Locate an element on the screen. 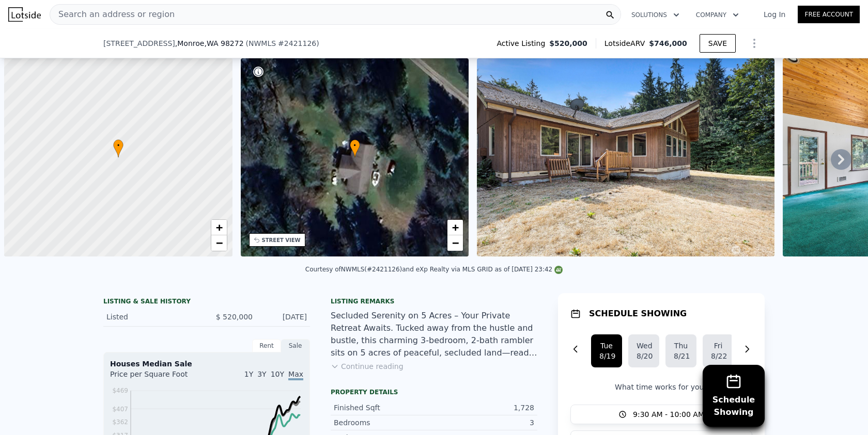 This screenshot has height=435, width=868. button: Fri8/22 is located at coordinates (718, 351).